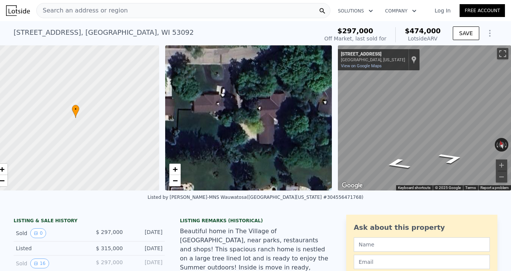 The height and width of the screenshot is (271, 511). Describe the element at coordinates (352, 185) in the screenshot. I see `a: Open this area in Google Maps (opens a new window)` at that location.